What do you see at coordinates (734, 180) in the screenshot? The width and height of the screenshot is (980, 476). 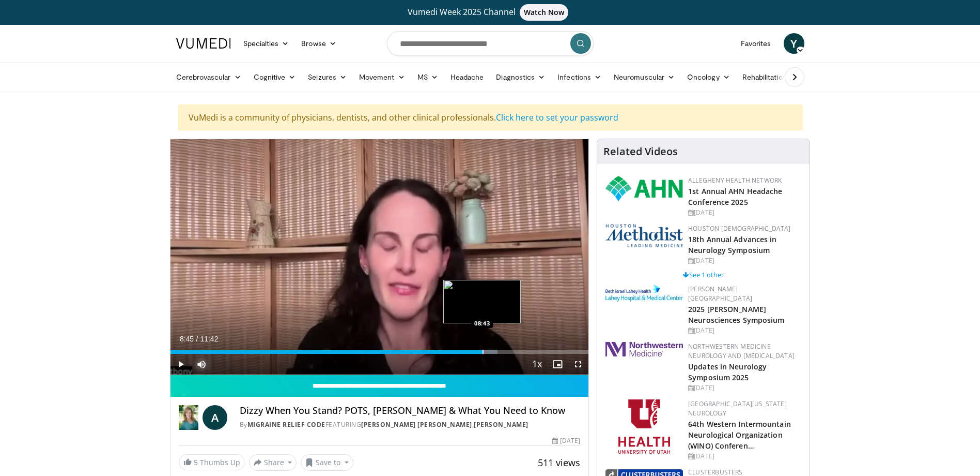 I see `a: Allegheny Health Network` at bounding box center [734, 180].